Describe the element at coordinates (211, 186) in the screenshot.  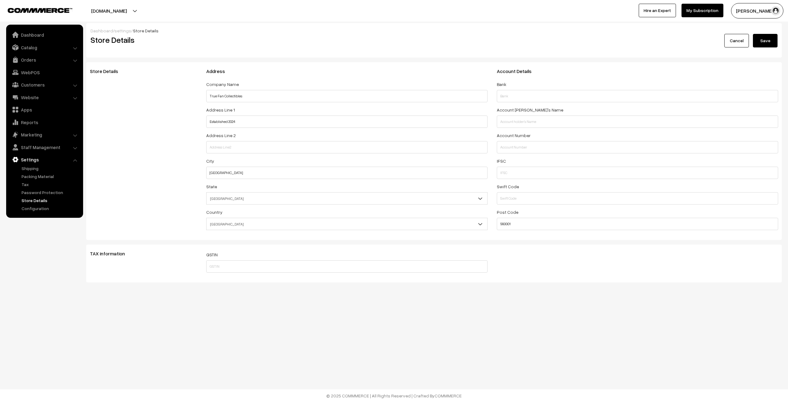
I see `label: State` at that location.